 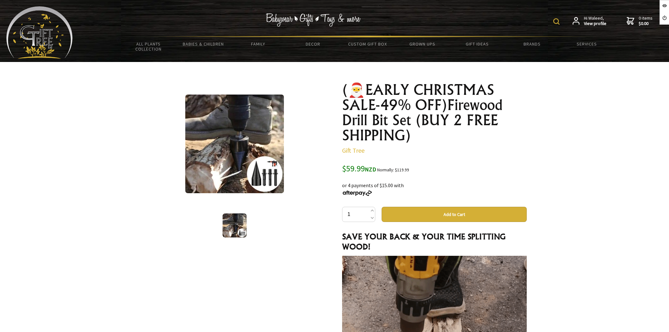 I want to click on a: Gift Tree, so click(x=353, y=150).